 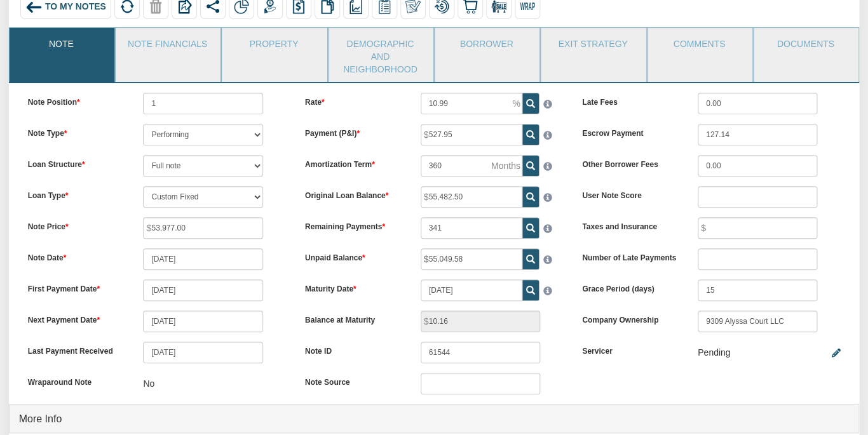 What do you see at coordinates (77, 132) in the screenshot?
I see `label: Note Type` at bounding box center [77, 132].